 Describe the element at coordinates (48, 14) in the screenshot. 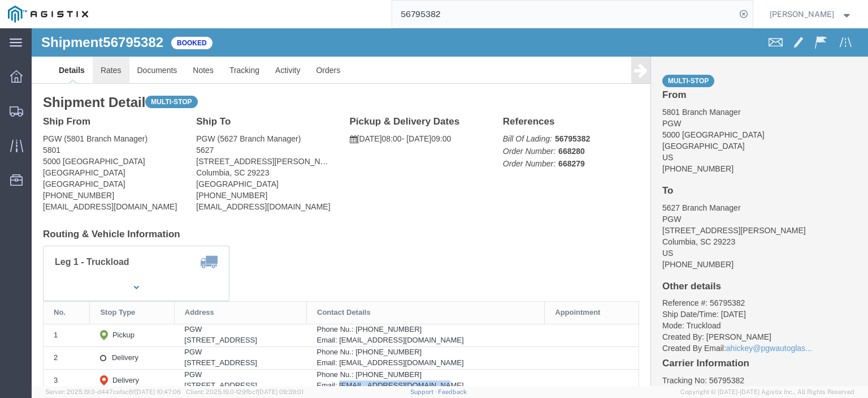

I see `img: logo` at that location.